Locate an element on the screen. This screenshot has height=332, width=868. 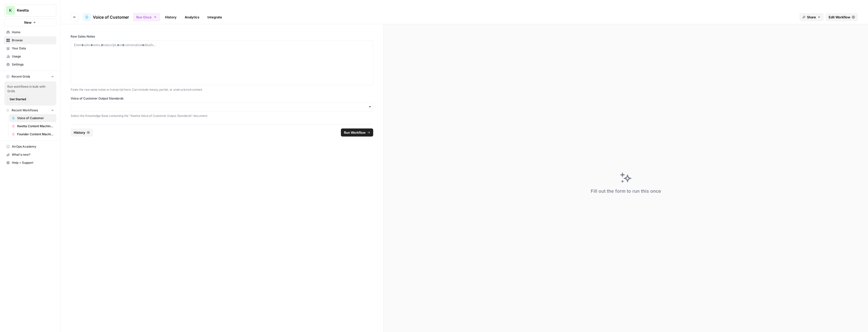
button: Recent Workflows is located at coordinates (30, 110).